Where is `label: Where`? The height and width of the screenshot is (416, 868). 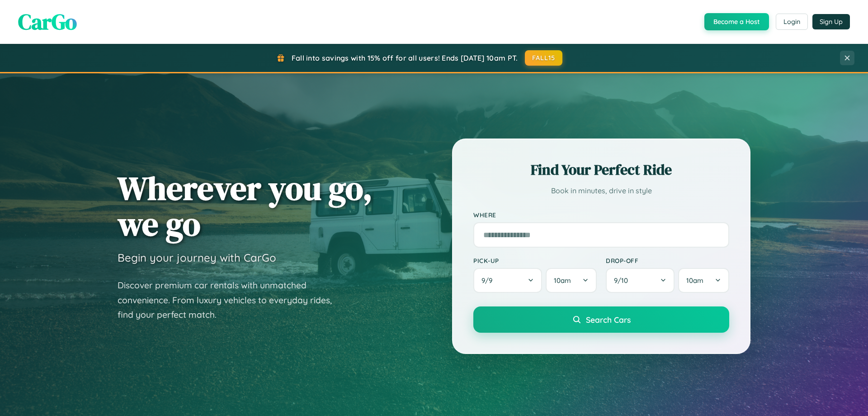 label: Where is located at coordinates (602, 214).